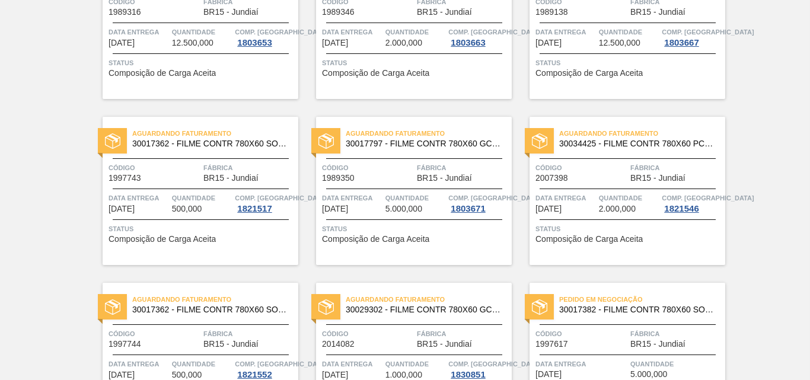  I want to click on span: 1997617, so click(552, 344).